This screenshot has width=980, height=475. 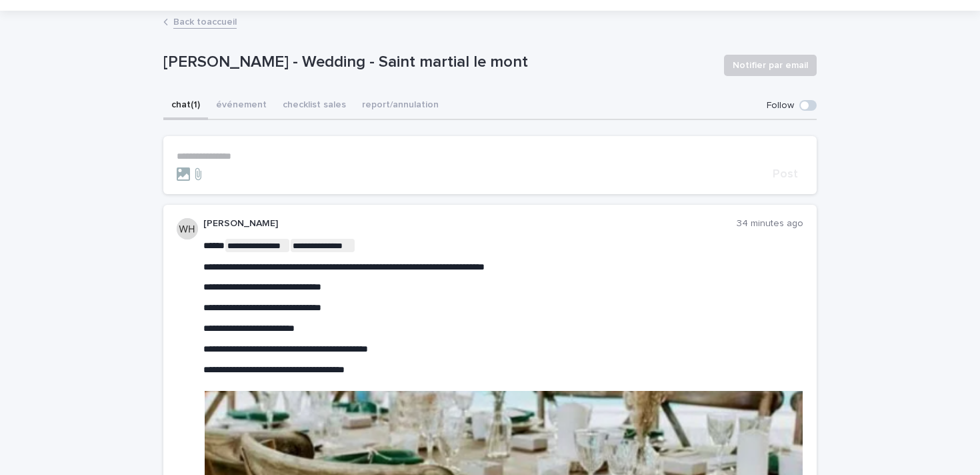 What do you see at coordinates (241, 106) in the screenshot?
I see `button: événement` at bounding box center [241, 106].